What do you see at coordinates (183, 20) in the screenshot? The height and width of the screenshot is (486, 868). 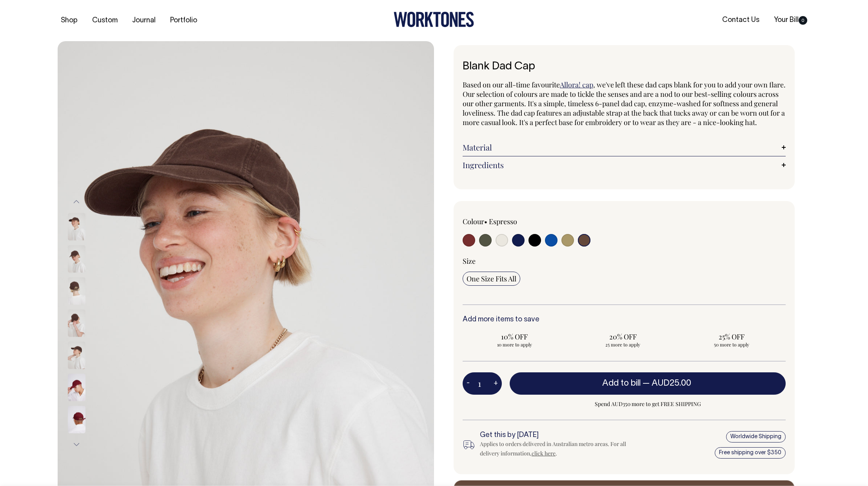 I see `a: Portfolio` at bounding box center [183, 20].